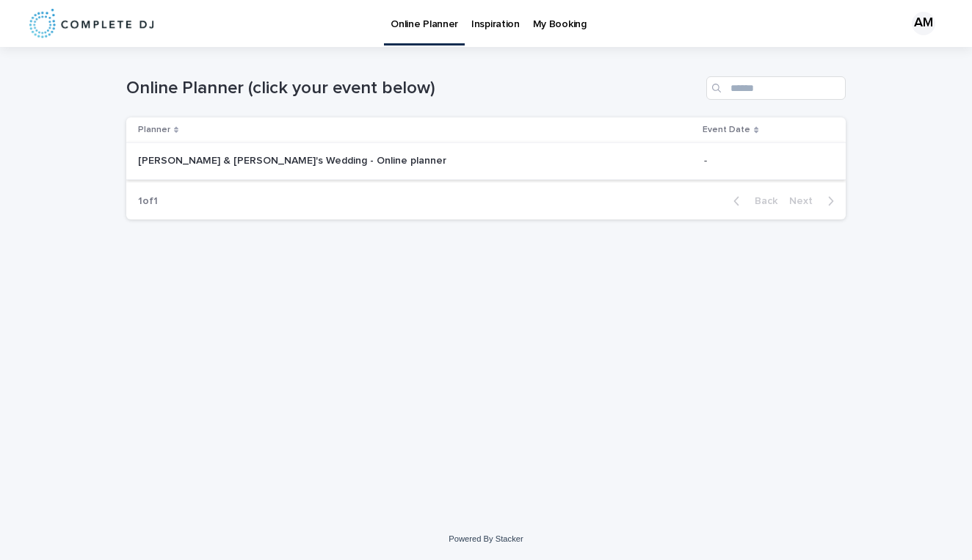 The height and width of the screenshot is (560, 972). I want to click on p: Event Date, so click(726, 130).